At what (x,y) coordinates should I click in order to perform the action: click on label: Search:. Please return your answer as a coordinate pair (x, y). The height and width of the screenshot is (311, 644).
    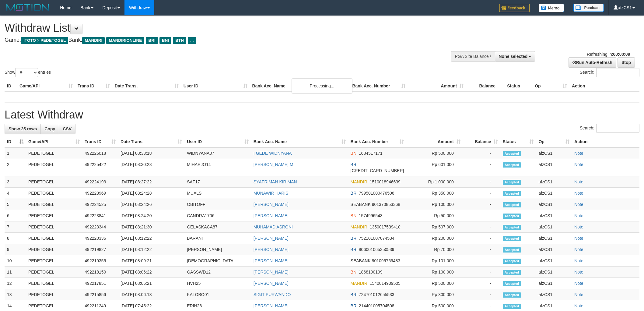
    Looking at the image, I should click on (610, 128).